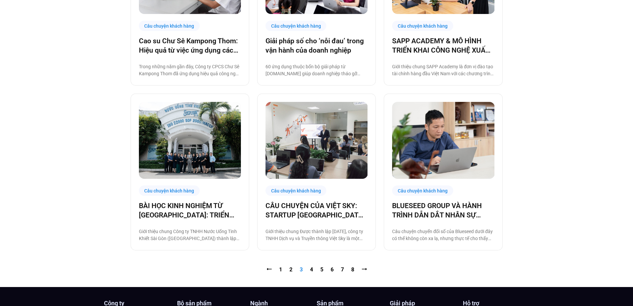  Describe the element at coordinates (312, 269) in the screenshot. I see `a: 4` at that location.